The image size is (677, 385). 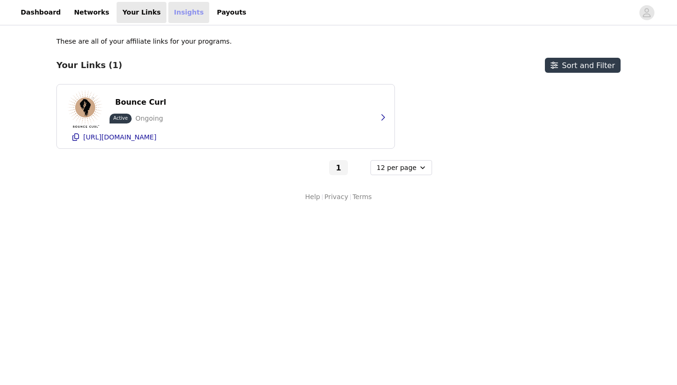 I want to click on a: Networks, so click(x=91, y=12).